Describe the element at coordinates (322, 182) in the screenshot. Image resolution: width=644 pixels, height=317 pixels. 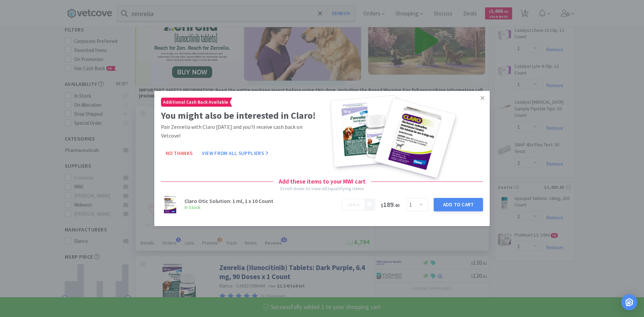
I see `h4: Add these items to your MWI cart` at that location.